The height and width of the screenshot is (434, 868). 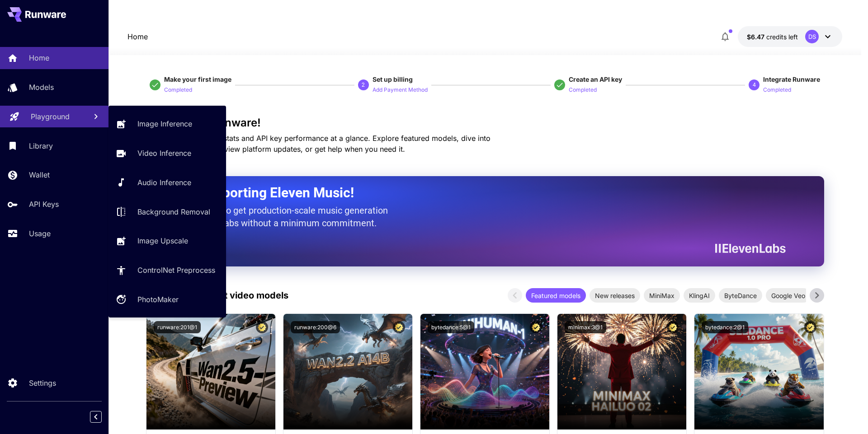 What do you see at coordinates (451, 327) in the screenshot?
I see `button: bytedance:5@1` at bounding box center [451, 327].